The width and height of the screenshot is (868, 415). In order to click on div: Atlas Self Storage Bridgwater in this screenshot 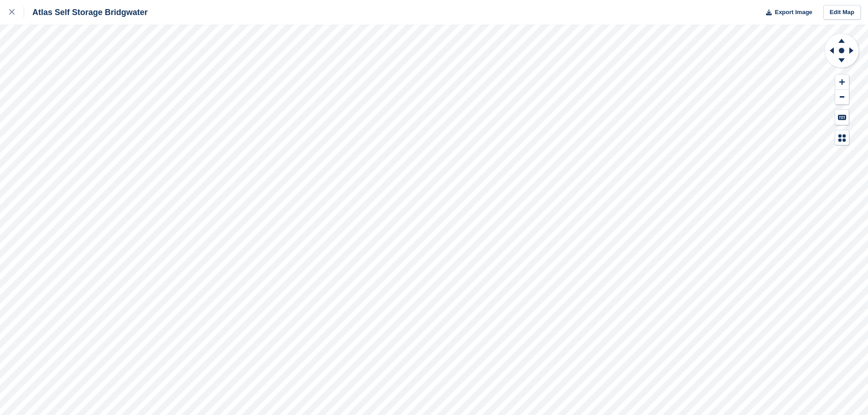, I will do `click(85, 12)`.